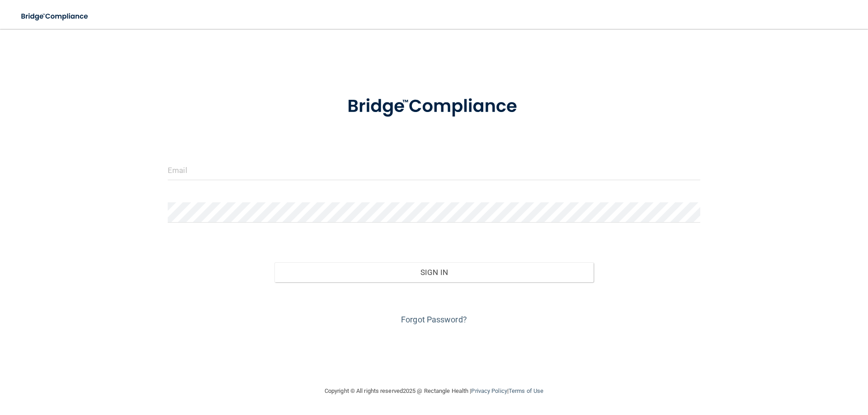 The width and height of the screenshot is (868, 415). Describe the element at coordinates (488, 391) in the screenshot. I see `a: Privacy Policy` at that location.